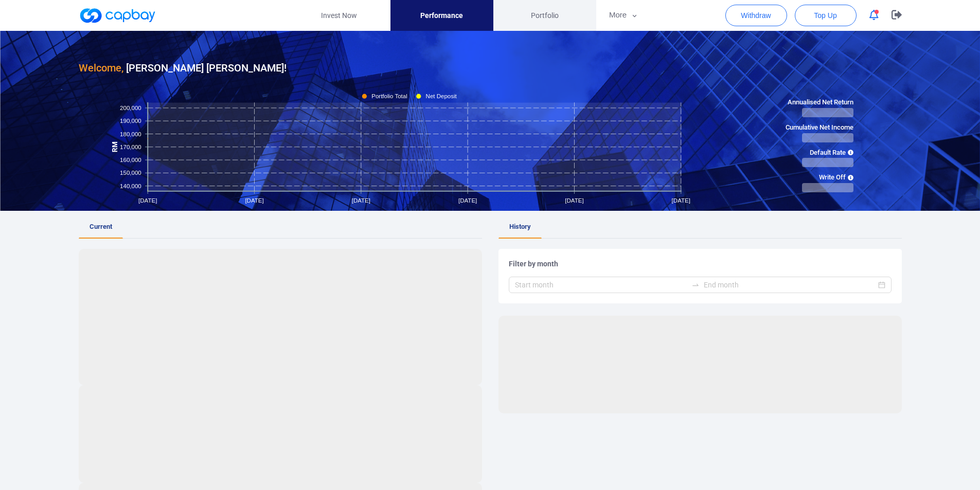 This screenshot has width=980, height=490. I want to click on span: Performance, so click(442, 15).